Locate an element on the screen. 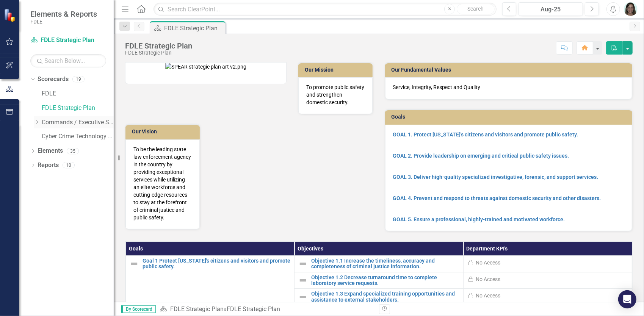 This screenshot has height=316, width=644. span: Elements & Reports is located at coordinates (64, 14).